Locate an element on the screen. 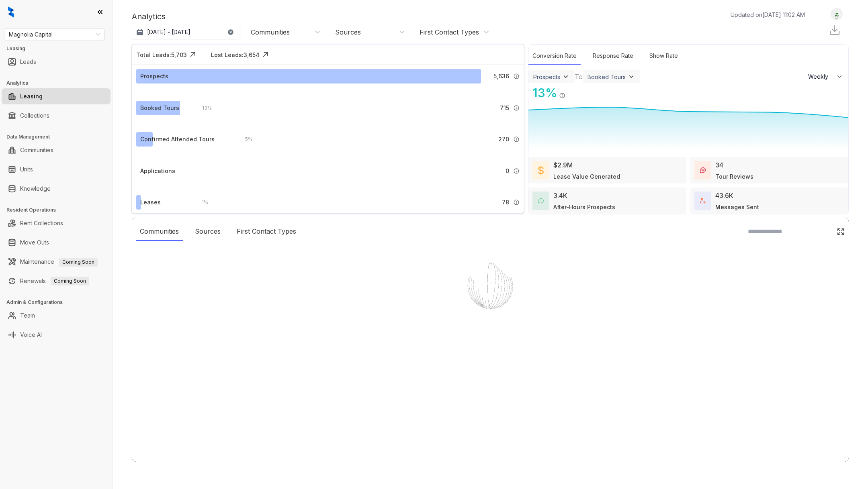  a: Collections is located at coordinates (34, 116).